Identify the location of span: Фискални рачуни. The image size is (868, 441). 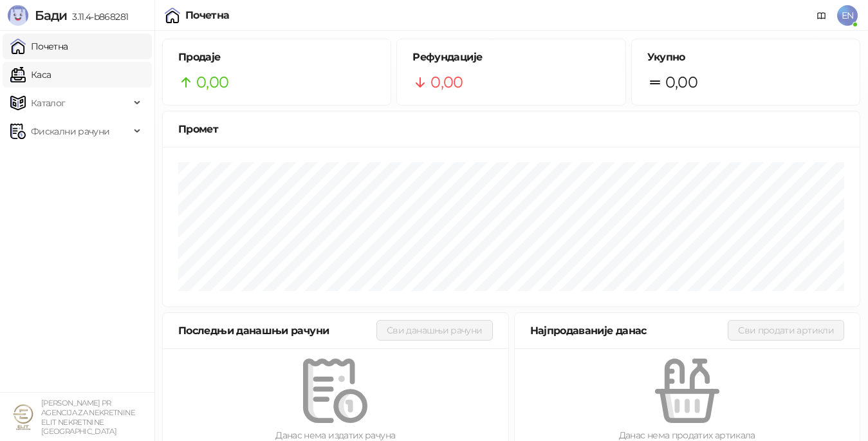
(70, 131).